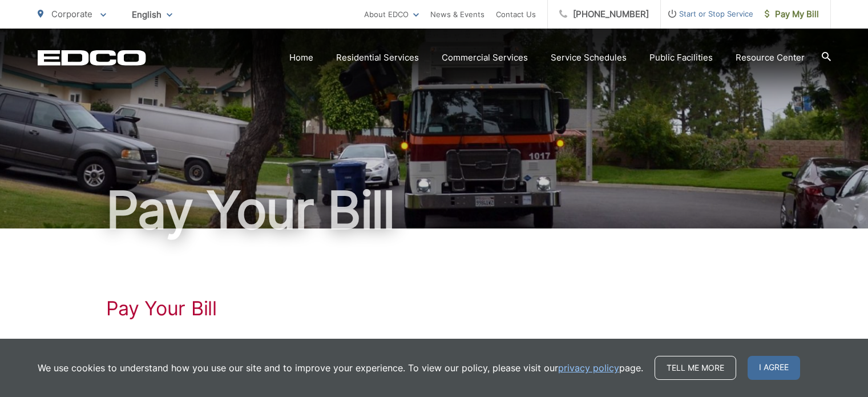 The image size is (868, 397). I want to click on a: Commercial Services, so click(485, 58).